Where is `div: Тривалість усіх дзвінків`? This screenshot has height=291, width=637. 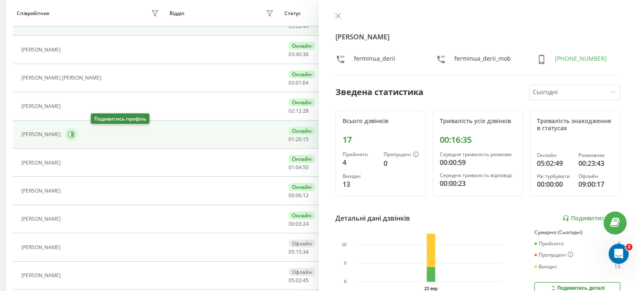 div: Тривалість усіх дзвінків is located at coordinates (478, 121).